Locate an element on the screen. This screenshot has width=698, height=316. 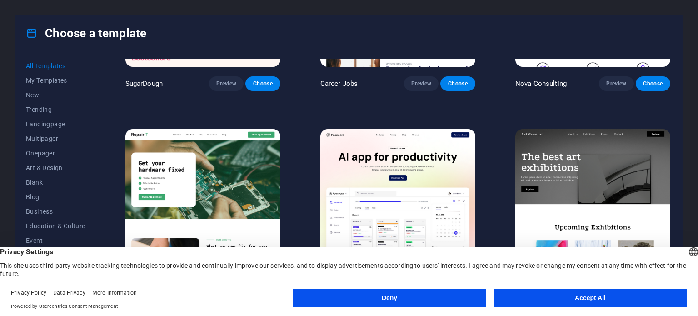
button: Art & Design is located at coordinates (55, 168).